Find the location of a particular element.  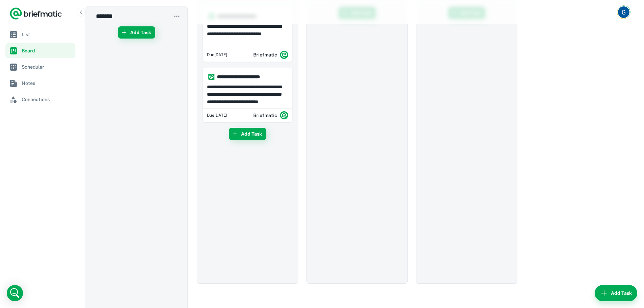

span: Connections is located at coordinates (47, 99).